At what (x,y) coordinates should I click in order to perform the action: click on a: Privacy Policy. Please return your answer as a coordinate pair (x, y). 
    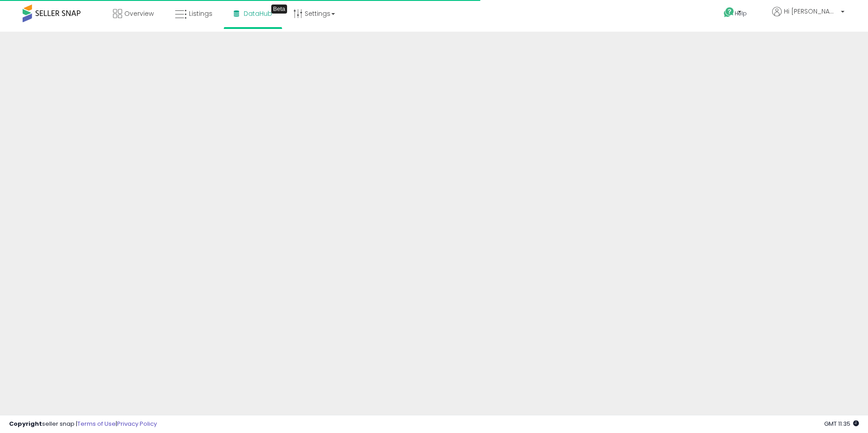
    Looking at the image, I should click on (137, 423).